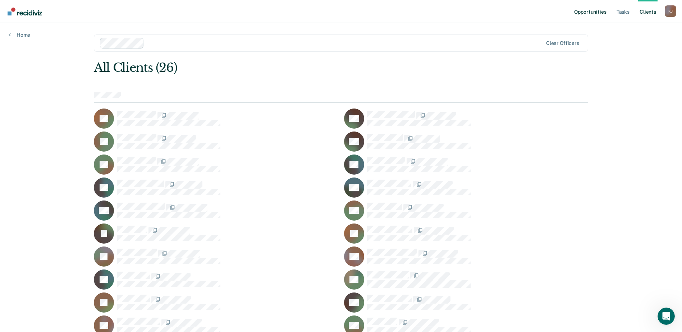 The height and width of the screenshot is (332, 682). I want to click on a: Home, so click(19, 35).